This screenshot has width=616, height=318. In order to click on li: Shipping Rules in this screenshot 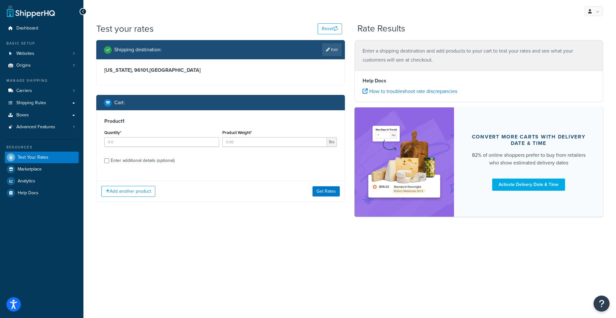, I will do `click(42, 103)`.